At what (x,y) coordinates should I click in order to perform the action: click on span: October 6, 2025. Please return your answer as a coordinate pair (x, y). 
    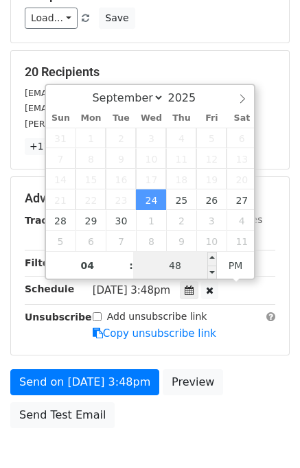
    Looking at the image, I should click on (91, 241).